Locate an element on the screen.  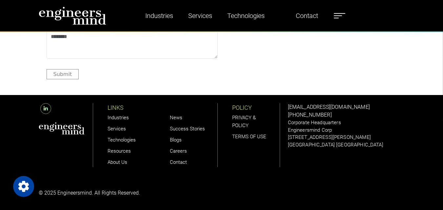
button: Submit is located at coordinates (63, 74).